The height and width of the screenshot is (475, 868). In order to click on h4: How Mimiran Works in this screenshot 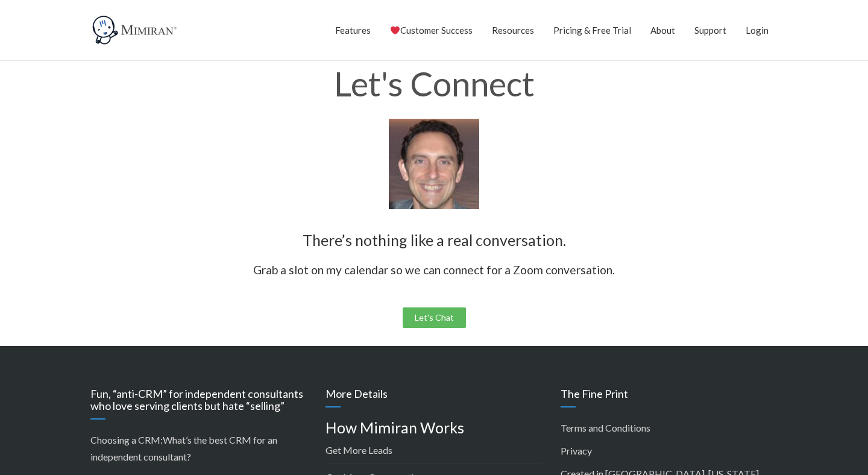, I will do `click(434, 428)`.